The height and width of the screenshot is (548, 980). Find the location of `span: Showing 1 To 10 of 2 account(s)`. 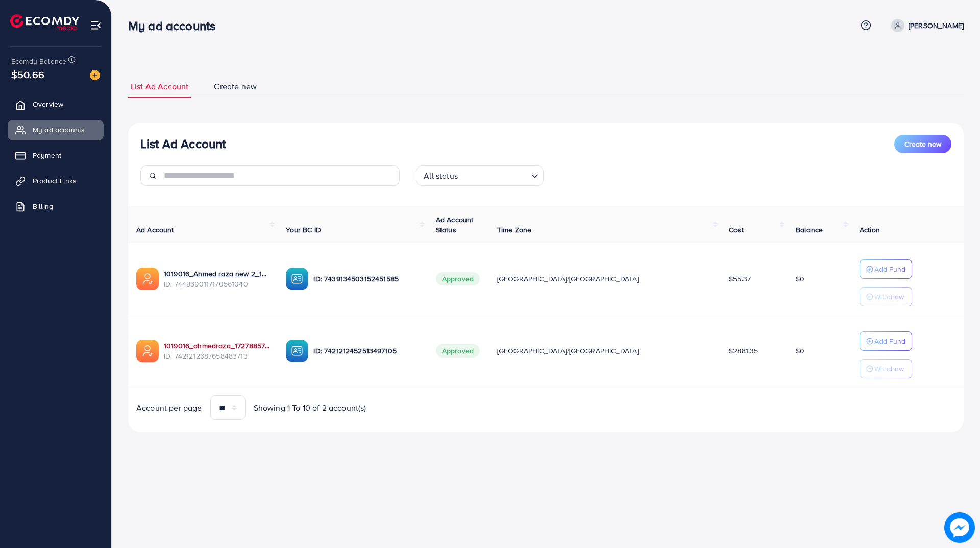

span: Showing 1 To 10 of 2 account(s) is located at coordinates (310, 407).